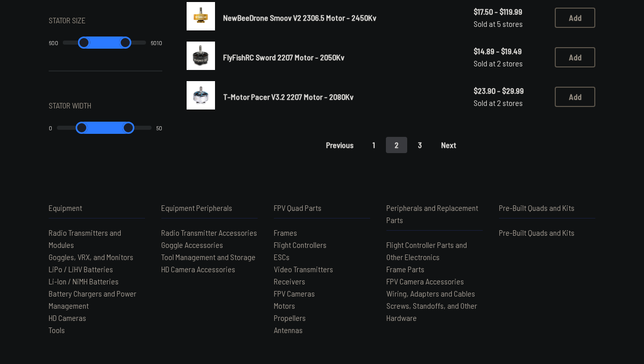  Describe the element at coordinates (97, 257) in the screenshot. I see `a: Goggles, VRX, and Monitors` at that location.